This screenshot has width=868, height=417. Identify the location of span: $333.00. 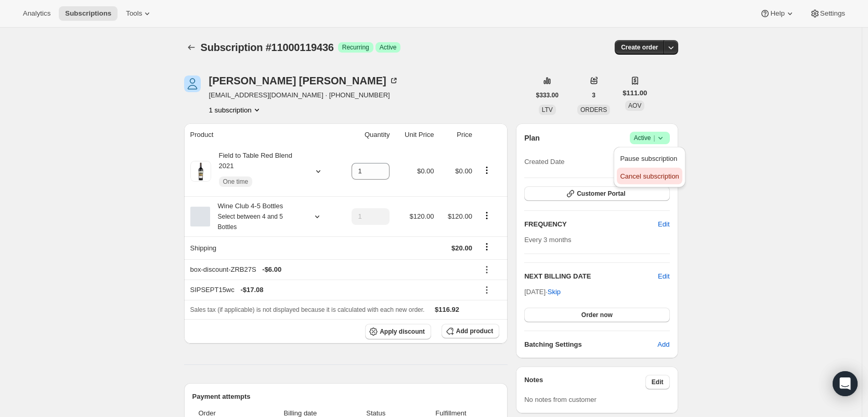
(548, 95).